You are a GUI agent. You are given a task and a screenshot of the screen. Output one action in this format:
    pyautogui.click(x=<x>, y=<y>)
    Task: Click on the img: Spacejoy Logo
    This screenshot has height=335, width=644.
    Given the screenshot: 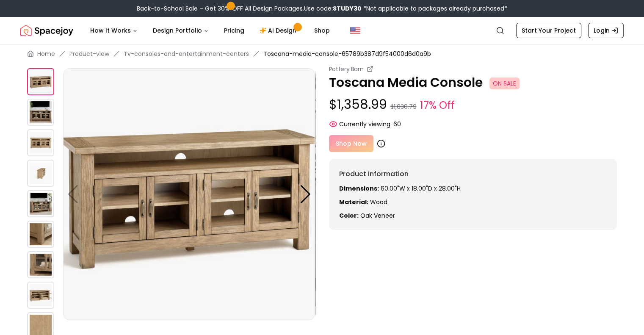 What is the action you would take?
    pyautogui.click(x=46, y=31)
    